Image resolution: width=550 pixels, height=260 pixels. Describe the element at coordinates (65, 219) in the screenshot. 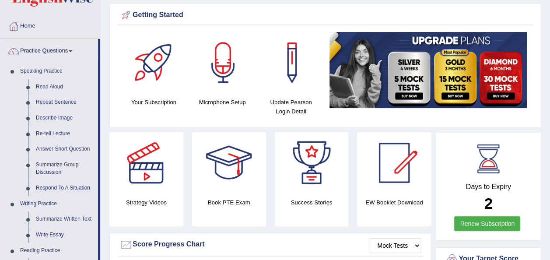

I see `a: Summarize Written Text` at that location.